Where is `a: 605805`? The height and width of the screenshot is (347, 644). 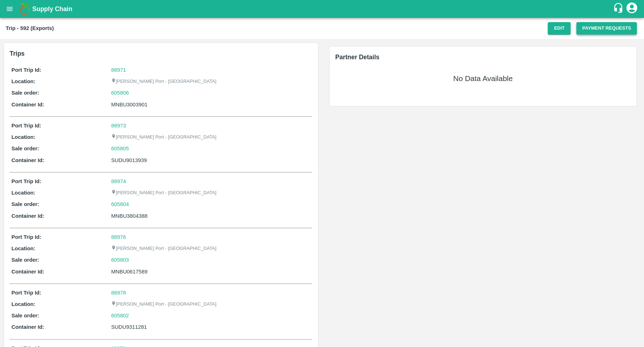 a: 605805 is located at coordinates (120, 149).